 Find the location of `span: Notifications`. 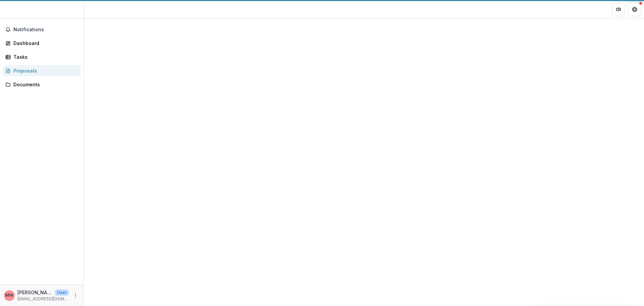

span: Notifications is located at coordinates (46, 30).